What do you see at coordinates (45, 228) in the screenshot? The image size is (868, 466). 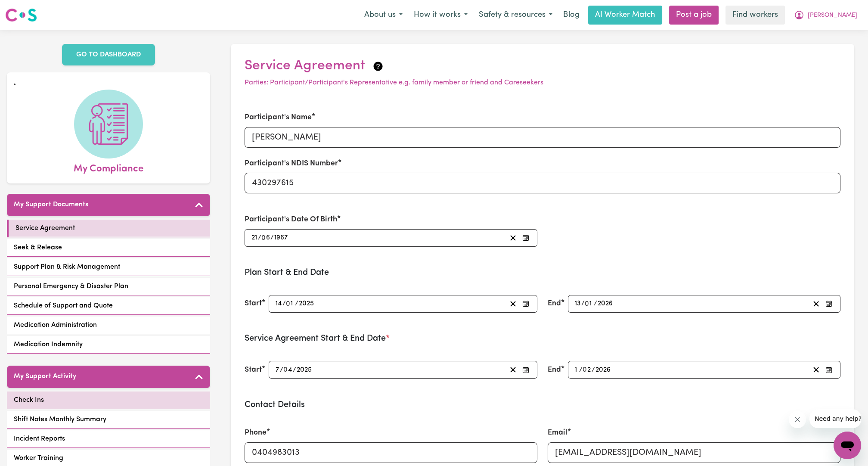 I see `span: Service Agreement` at bounding box center [45, 228].